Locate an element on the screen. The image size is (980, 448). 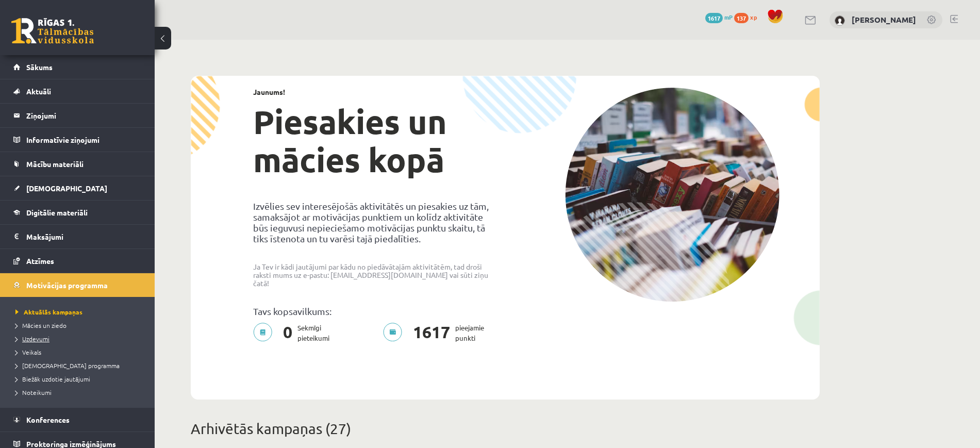
a: Aktuāli is located at coordinates (77, 91).